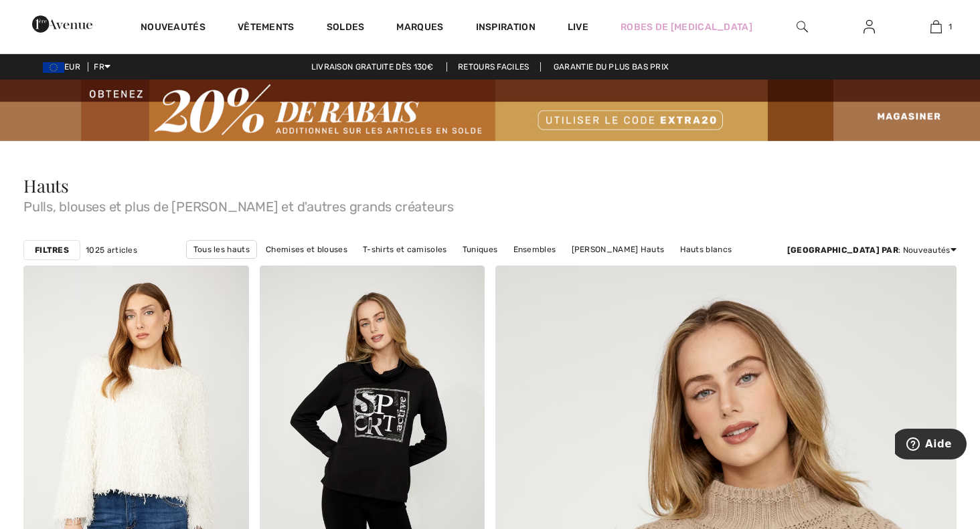 This screenshot has width=980, height=529. Describe the element at coordinates (222, 249) in the screenshot. I see `a: Tous les hauts` at that location.